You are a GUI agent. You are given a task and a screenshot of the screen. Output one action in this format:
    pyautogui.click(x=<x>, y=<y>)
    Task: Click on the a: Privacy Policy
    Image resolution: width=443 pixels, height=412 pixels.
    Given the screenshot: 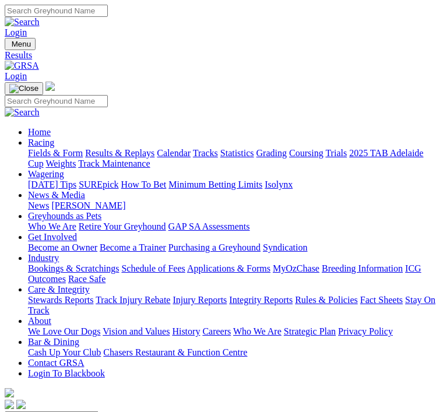 What is the action you would take?
    pyautogui.click(x=366, y=331)
    